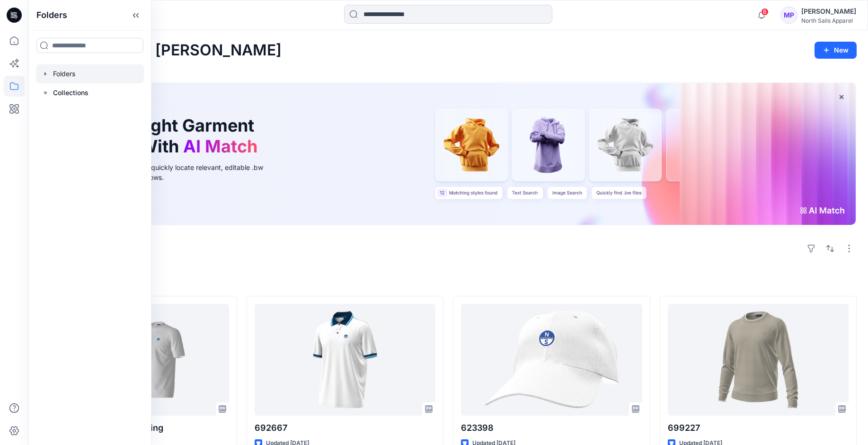  Describe the element at coordinates (758, 360) in the screenshot. I see `a: 699227` at that location.